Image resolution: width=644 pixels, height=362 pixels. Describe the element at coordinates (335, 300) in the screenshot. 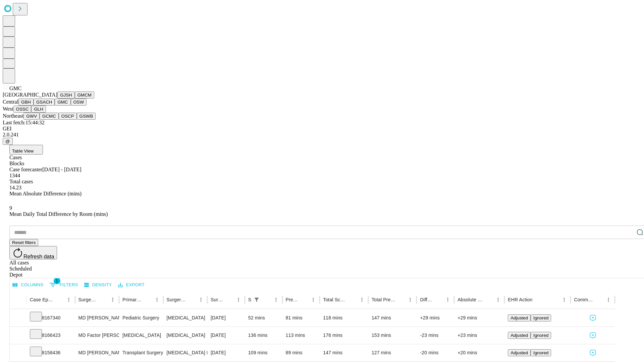

I see `div: Total Scheduled Duration` at that location.